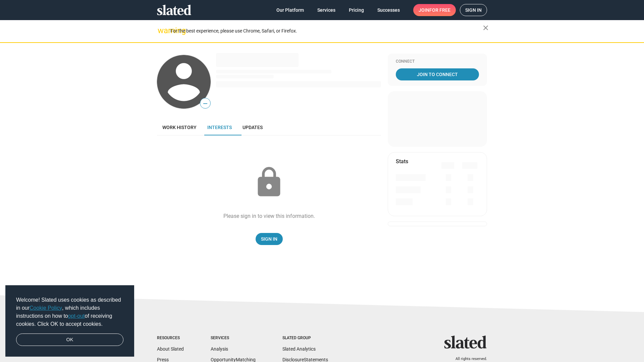  I want to click on span: Services, so click(326, 10).